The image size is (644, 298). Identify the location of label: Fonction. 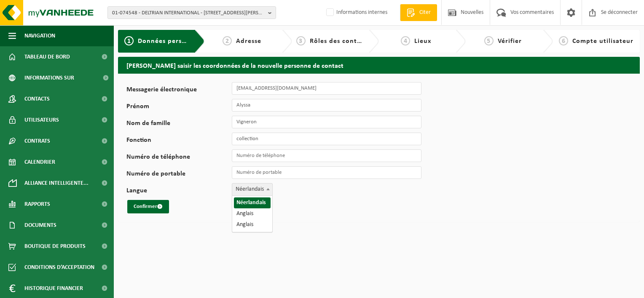
(179, 141).